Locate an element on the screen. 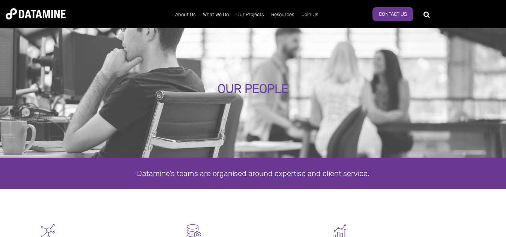  a: What We Do is located at coordinates (216, 15).